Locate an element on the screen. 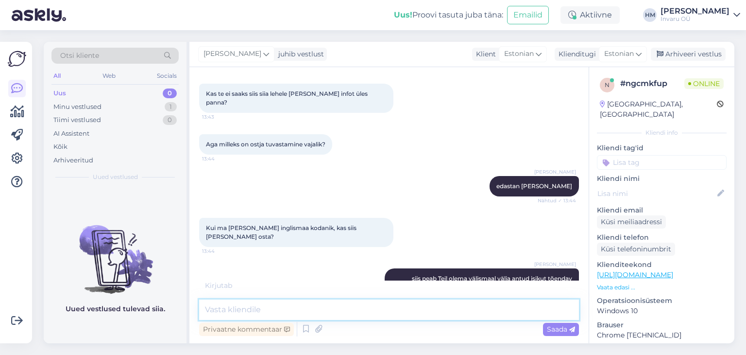  div: AI Assistent is located at coordinates (71, 134).